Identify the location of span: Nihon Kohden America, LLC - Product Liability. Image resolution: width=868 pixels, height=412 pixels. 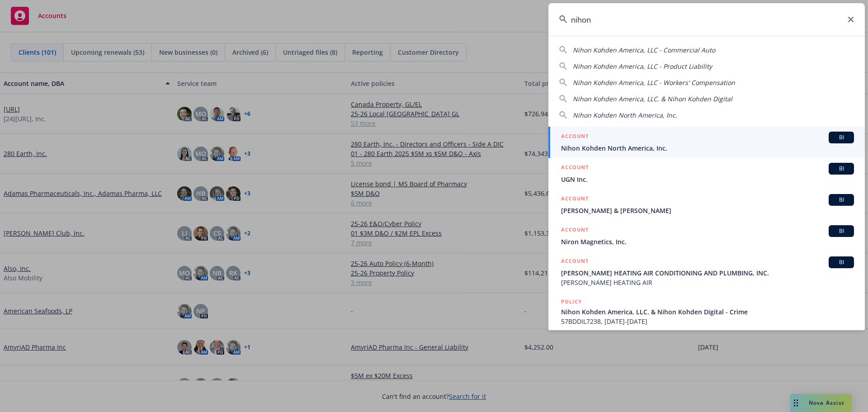
(642, 66).